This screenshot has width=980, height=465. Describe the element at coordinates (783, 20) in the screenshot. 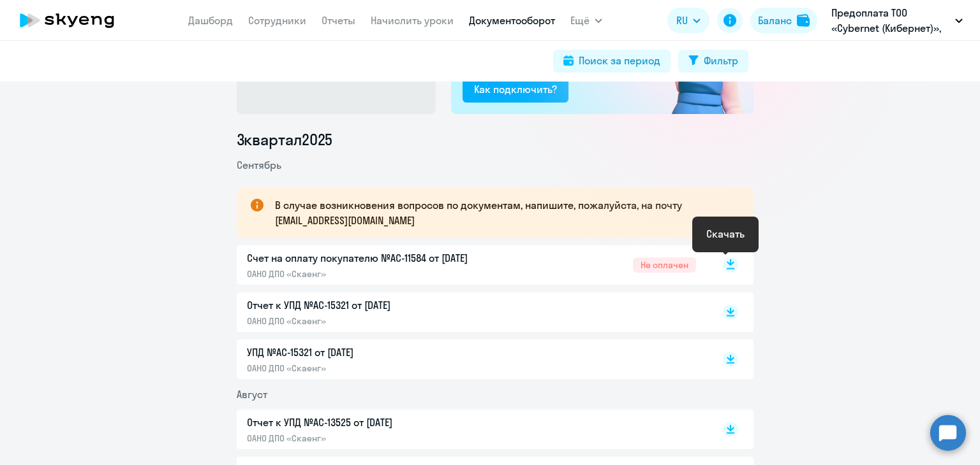

I see `a: Балансbalance` at that location.